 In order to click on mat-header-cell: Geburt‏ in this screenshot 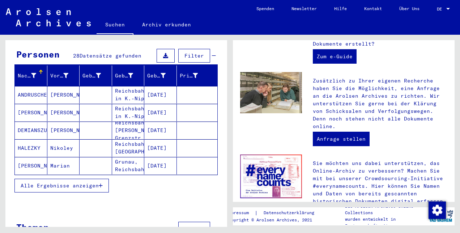, I will do `click(128, 76)`.